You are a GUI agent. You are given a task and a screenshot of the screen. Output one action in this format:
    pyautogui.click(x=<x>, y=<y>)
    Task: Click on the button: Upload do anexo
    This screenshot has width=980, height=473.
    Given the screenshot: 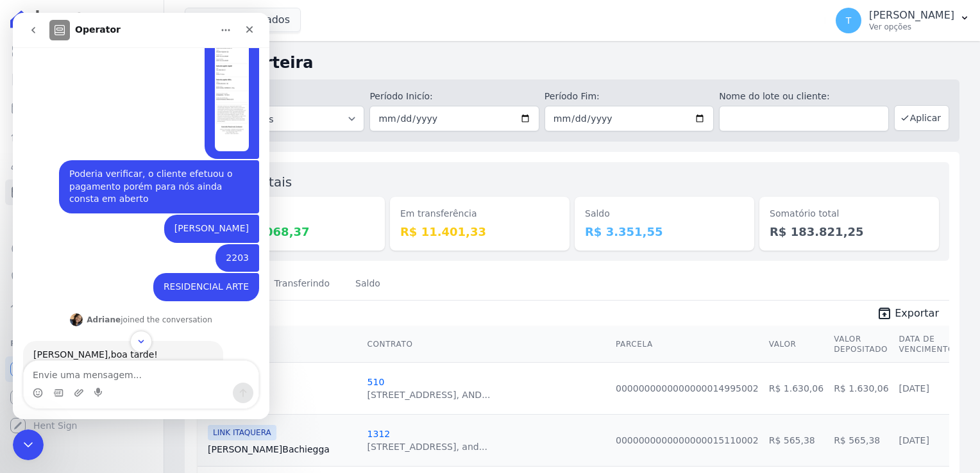 What is the action you would take?
    pyautogui.click(x=66, y=380)
    